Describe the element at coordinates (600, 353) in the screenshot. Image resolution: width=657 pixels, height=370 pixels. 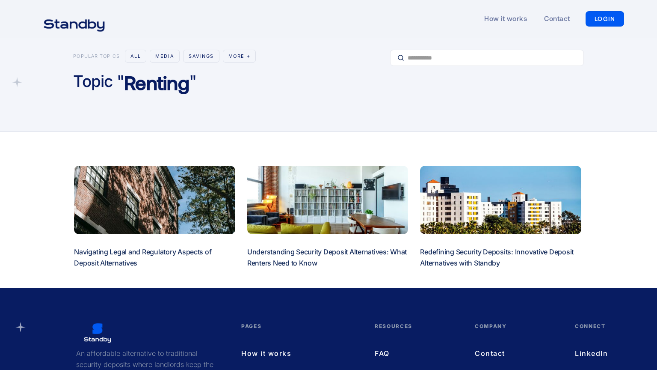
I see `a: LinkedIn` at that location.